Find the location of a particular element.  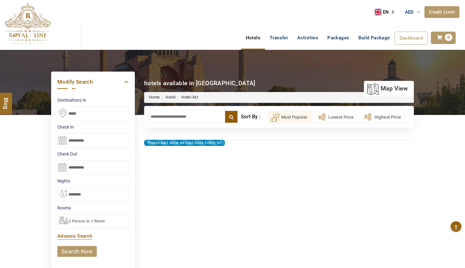

label: Check Out is located at coordinates (93, 154).